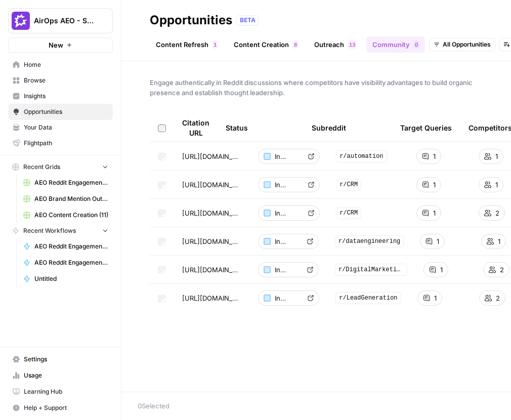  Describe the element at coordinates (66, 408) in the screenshot. I see `span: Help + Support` at that location.